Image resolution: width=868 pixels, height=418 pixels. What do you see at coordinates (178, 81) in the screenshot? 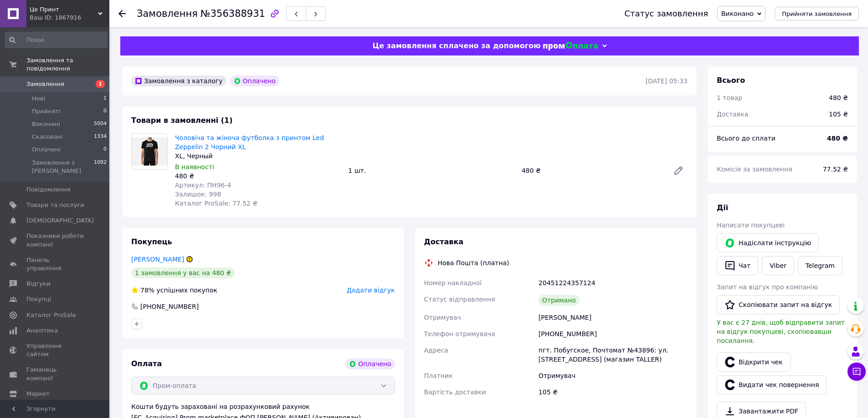
I see `div: Замовлення з каталогу` at bounding box center [178, 81].